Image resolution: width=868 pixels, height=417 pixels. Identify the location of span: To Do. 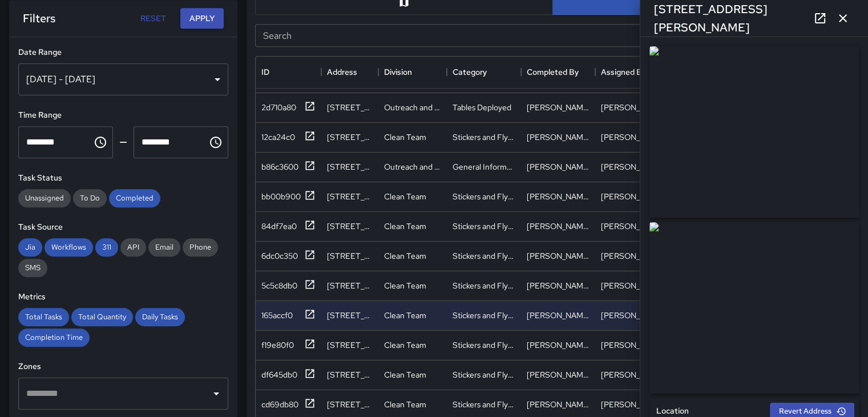
(90, 197).